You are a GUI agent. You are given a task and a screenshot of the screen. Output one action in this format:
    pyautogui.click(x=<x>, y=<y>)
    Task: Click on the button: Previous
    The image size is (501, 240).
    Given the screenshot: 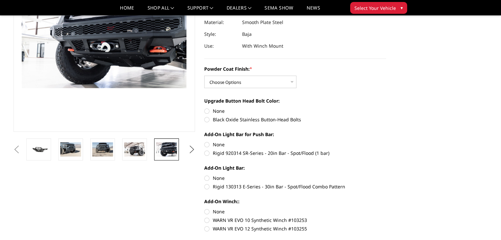 What is the action you would take?
    pyautogui.click(x=17, y=150)
    